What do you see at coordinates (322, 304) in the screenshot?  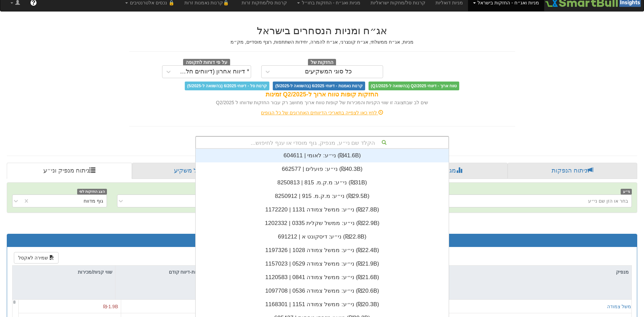 I see `div: ני״ע: ‏ממשל צמודה 1151 | 1168301 ‎(₪20.3B)‎` at bounding box center [322, 304].